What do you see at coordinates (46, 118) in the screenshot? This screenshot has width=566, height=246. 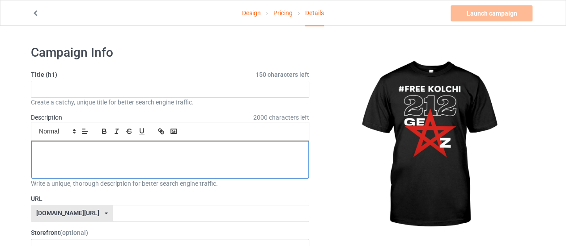 I see `label: Description` at bounding box center [46, 118].